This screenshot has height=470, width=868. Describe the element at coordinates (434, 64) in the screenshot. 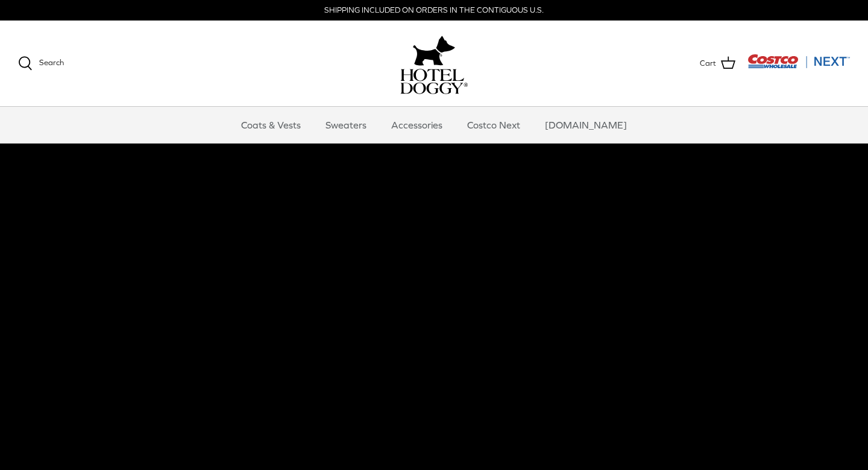

I see `a: hoteldoggy.com hoteldoggycom` at that location.